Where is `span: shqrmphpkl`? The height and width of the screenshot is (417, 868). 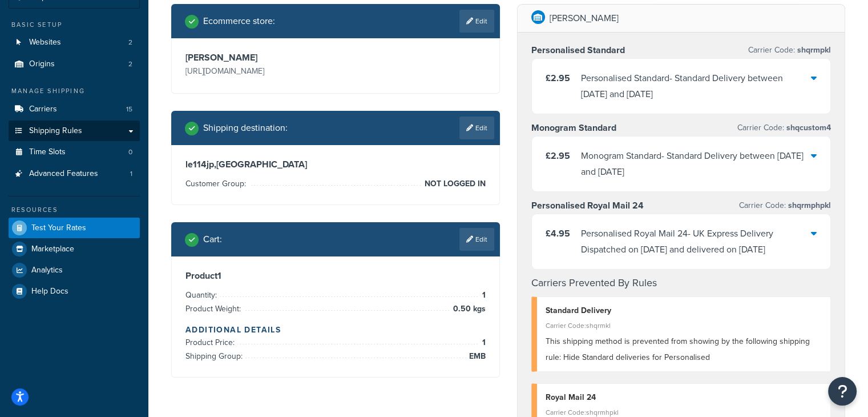
span: shqrmphpkl is located at coordinates (808, 205).